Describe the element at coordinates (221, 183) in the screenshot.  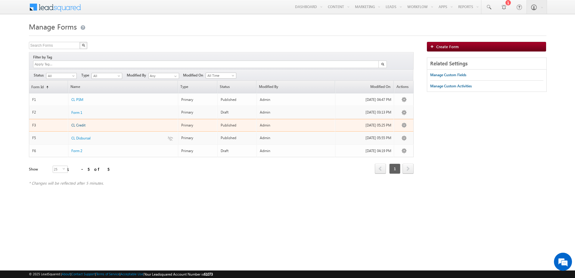
I see `div: * Changes will be reflected after 5 minutes.` at that location.